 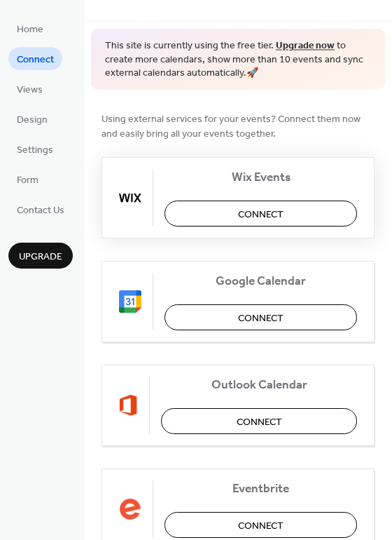 I want to click on img: eventbrite, so click(x=130, y=509).